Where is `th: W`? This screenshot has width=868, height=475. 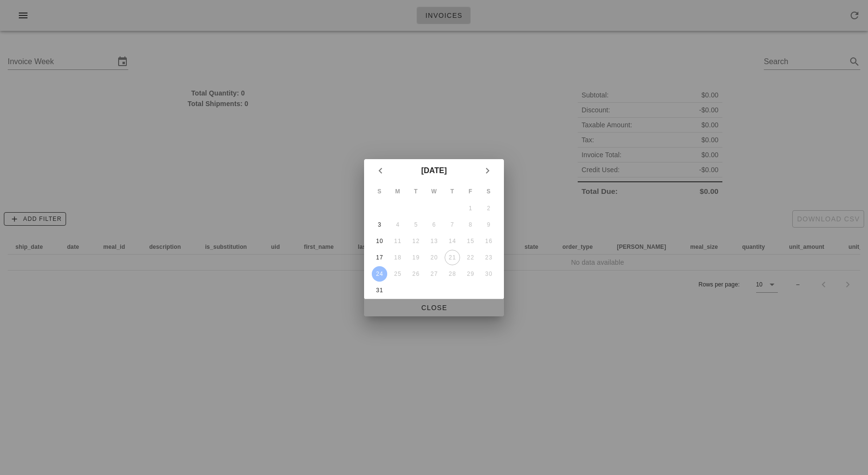 th: W is located at coordinates (434, 192).